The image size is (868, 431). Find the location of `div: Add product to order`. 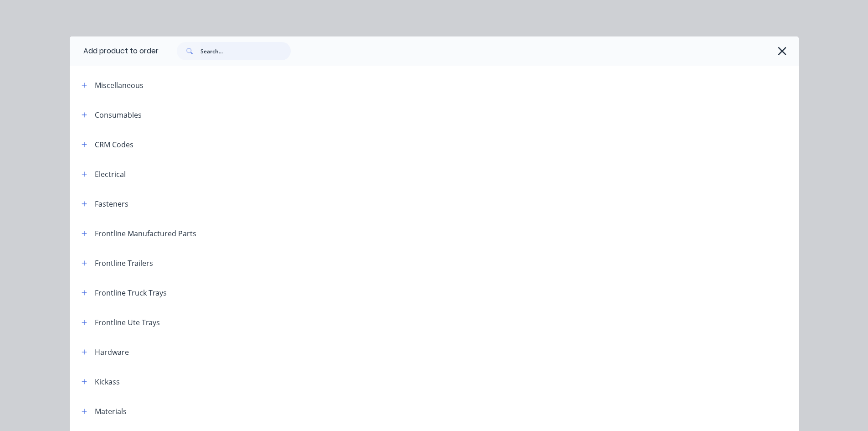

div: Add product to order is located at coordinates (114, 51).